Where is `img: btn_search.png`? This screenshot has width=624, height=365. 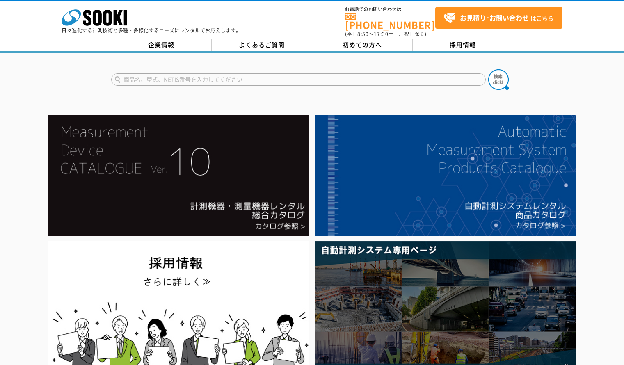
img: btn_search.png is located at coordinates (498, 80).